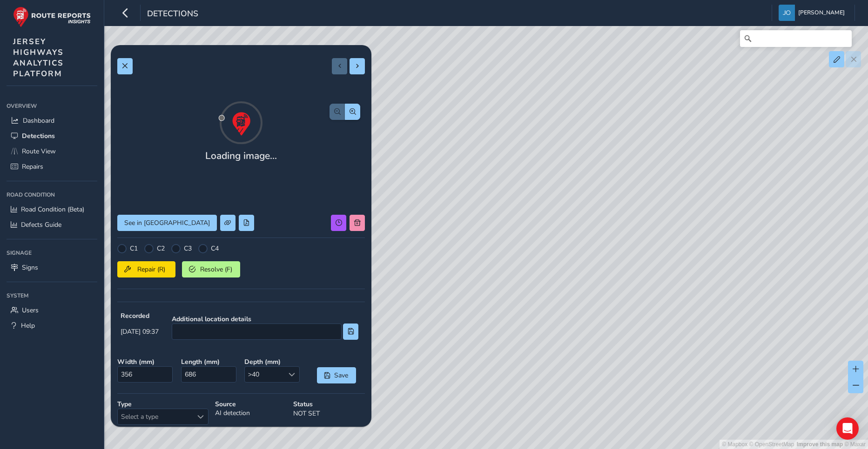  I want to click on a: Detections, so click(52, 136).